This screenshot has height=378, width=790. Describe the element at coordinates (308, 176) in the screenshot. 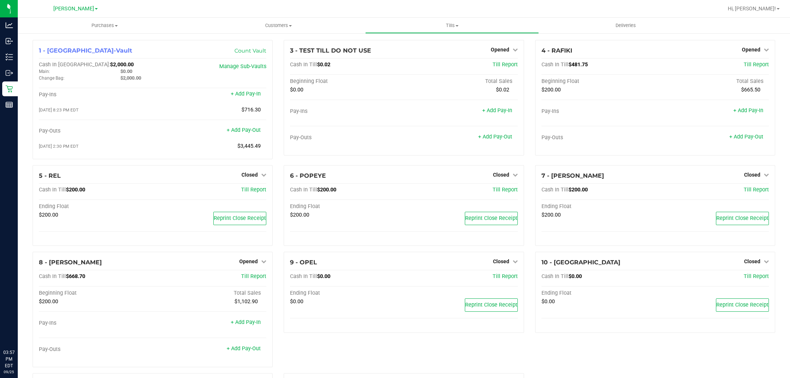

I see `span: 6 - POPEYE` at that location.